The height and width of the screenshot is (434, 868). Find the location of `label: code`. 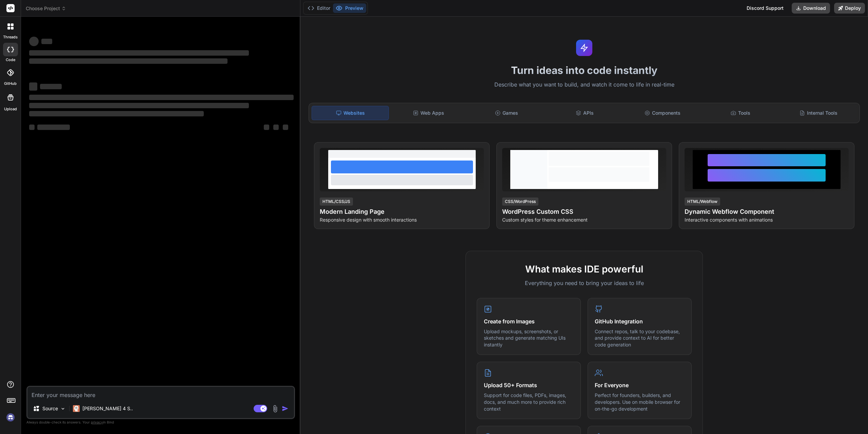

label: code is located at coordinates (10, 60).